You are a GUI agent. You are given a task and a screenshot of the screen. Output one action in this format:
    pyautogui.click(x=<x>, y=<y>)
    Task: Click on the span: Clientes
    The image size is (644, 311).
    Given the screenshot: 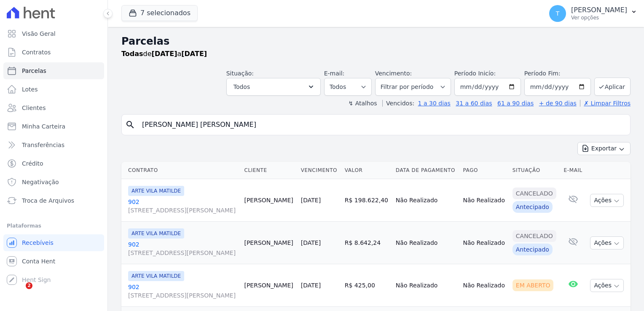 What is the action you would take?
    pyautogui.click(x=34, y=108)
    